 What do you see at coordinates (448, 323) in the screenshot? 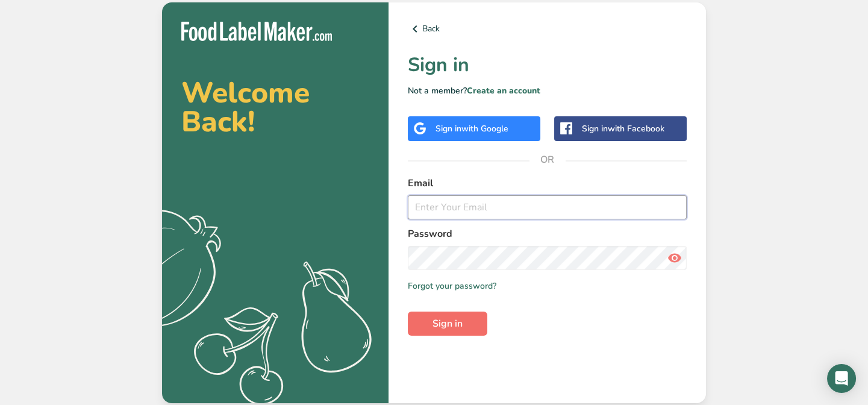
I see `button: Sign in` at bounding box center [448, 323].